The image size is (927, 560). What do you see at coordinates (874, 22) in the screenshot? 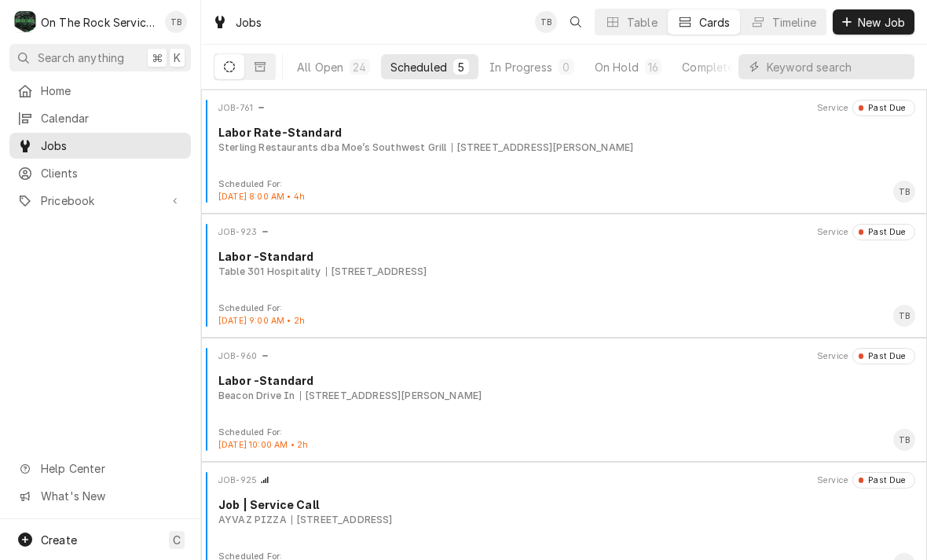
I see `button: New Job` at bounding box center [874, 22].